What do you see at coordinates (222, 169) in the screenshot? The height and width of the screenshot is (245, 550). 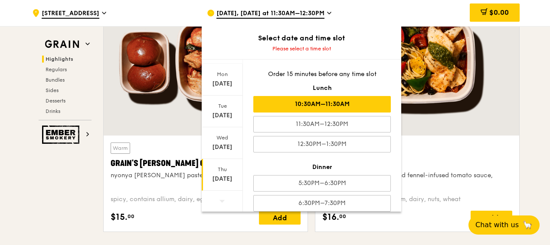 I see `div: Thu` at bounding box center [222, 169].